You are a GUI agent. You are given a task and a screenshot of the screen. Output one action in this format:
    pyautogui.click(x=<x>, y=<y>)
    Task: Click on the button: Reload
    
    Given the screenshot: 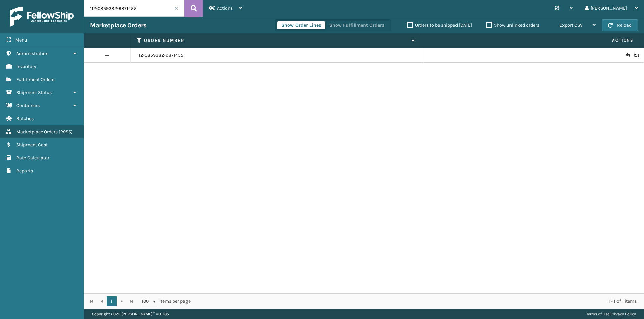 What is the action you would take?
    pyautogui.click(x=620, y=26)
    